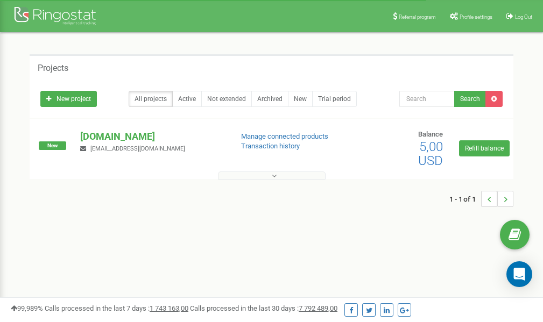 The height and width of the screenshot is (322, 543). What do you see at coordinates (469, 99) in the screenshot?
I see `button: Search` at bounding box center [469, 99].